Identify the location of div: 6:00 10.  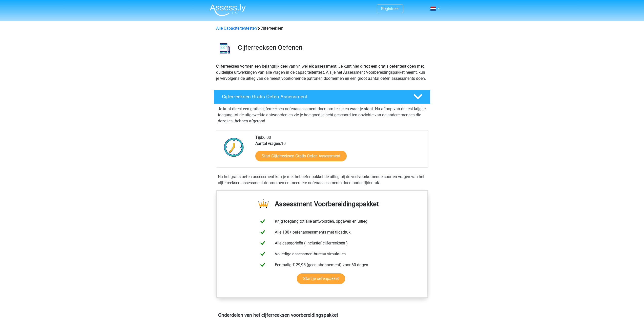
(340, 151).